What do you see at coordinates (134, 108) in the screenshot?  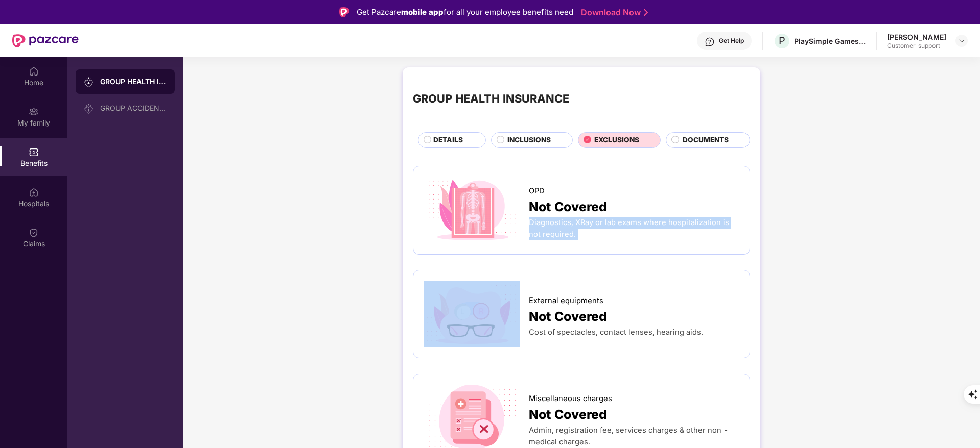 I see `div: GROUP ACCIDENTAL INSURANCE` at bounding box center [134, 108].